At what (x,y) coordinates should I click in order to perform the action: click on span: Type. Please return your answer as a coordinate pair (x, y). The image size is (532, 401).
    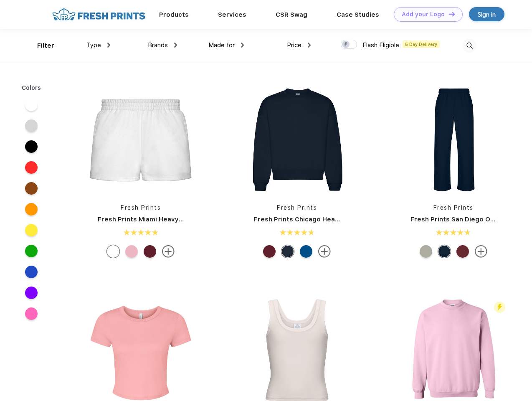
    Looking at the image, I should click on (94, 45).